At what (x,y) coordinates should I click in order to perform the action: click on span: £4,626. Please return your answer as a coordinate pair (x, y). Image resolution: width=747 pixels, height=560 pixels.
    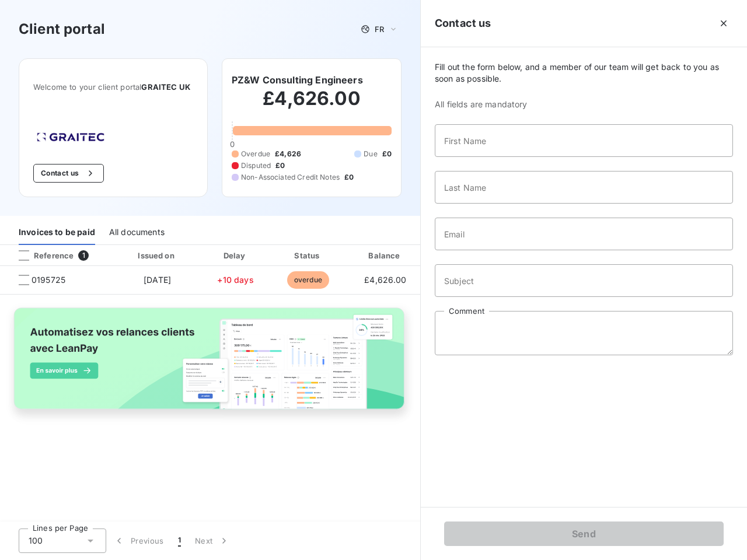
    Looking at the image, I should click on (287, 154).